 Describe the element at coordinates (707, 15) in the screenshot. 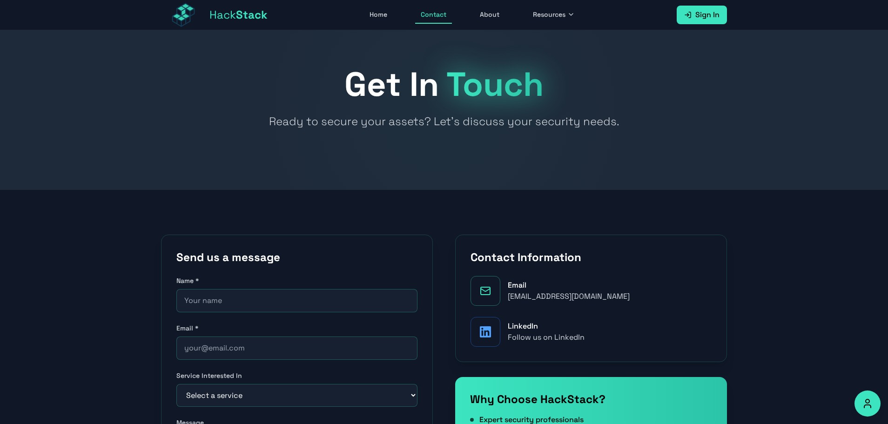

I see `span: Sign In` at that location.